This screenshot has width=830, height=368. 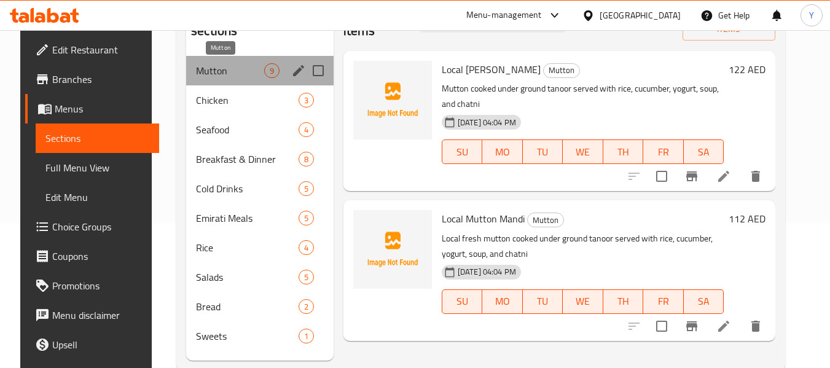 I want to click on h2: Menu items, so click(x=374, y=22).